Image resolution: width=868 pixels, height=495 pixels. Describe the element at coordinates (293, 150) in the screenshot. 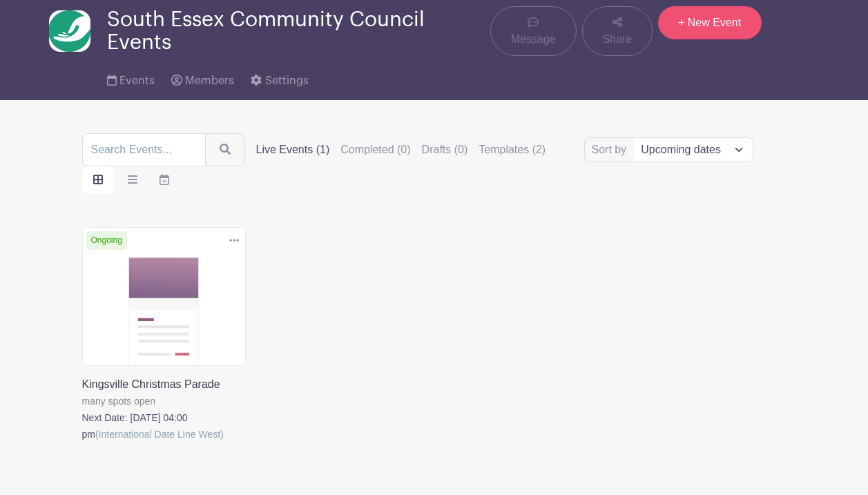

I see `label: Live Events (1)` at that location.